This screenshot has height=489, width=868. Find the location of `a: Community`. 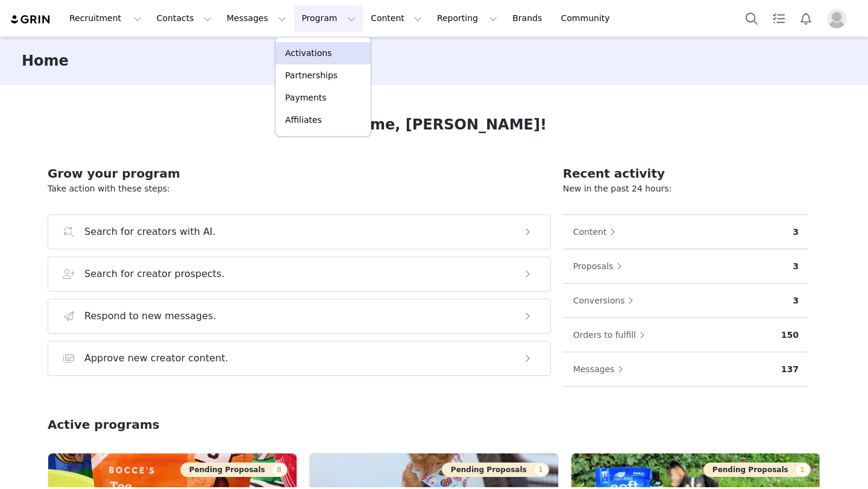

a: Community is located at coordinates (589, 18).